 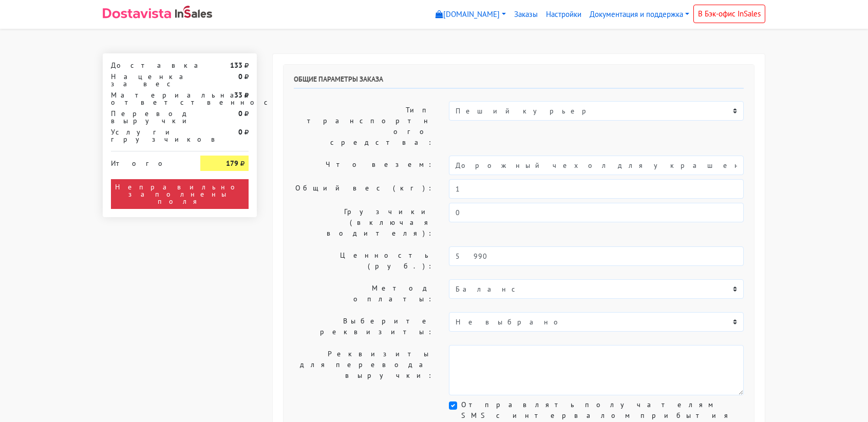 I want to click on h6: Общие параметры заказа, so click(x=519, y=82).